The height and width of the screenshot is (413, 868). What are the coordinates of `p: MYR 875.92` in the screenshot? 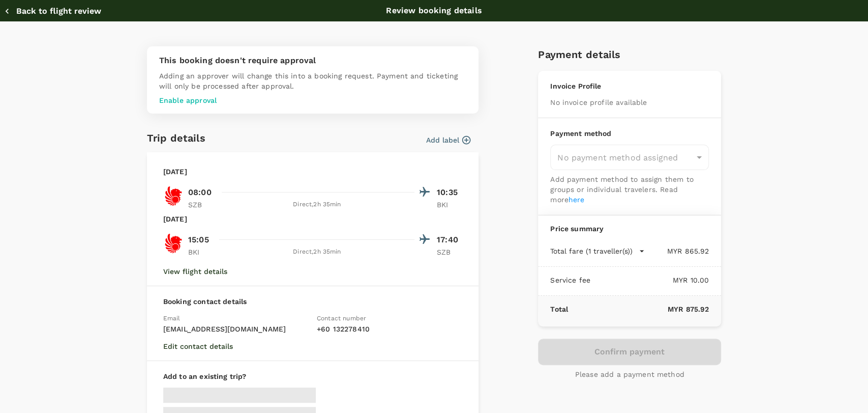 It's located at (639, 309).